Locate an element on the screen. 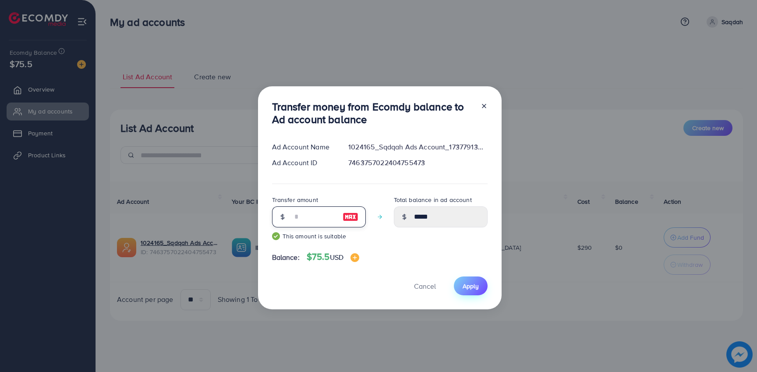 The height and width of the screenshot is (372, 757). h3: Transfer money from Ecomdy balance to Ad account balance is located at coordinates (373, 113).